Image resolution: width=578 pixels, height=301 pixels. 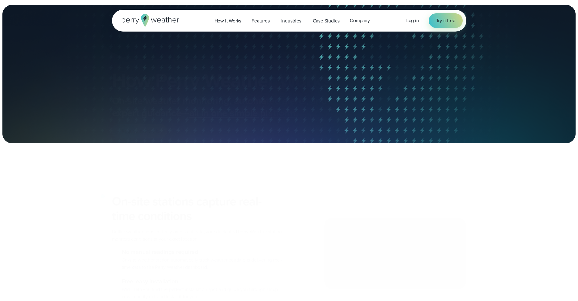 I want to click on span: How it Works, so click(x=228, y=21).